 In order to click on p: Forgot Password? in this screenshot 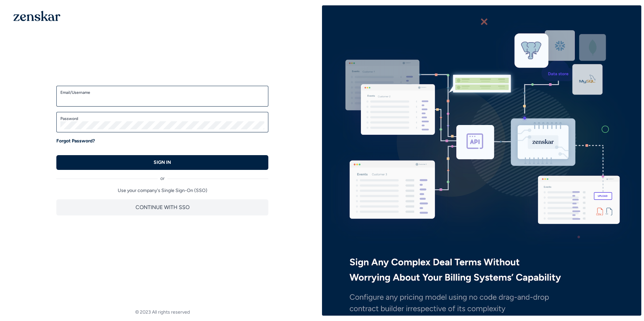, I will do `click(75, 141)`.